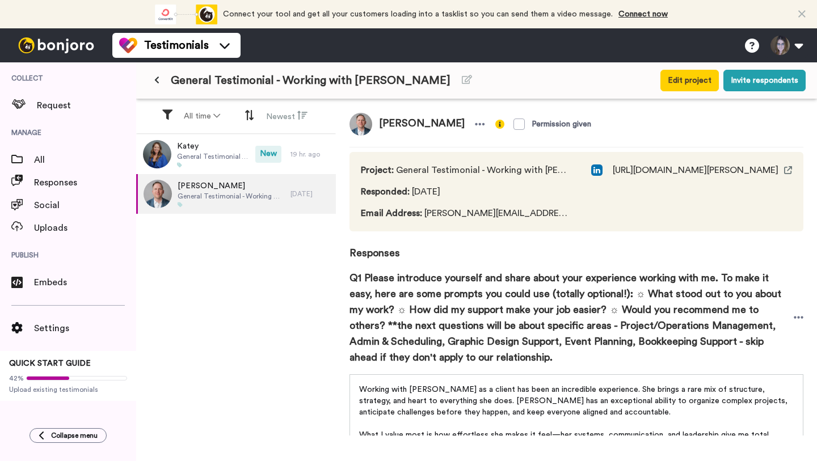  Describe the element at coordinates (689, 81) in the screenshot. I see `button: Edit project` at that location.